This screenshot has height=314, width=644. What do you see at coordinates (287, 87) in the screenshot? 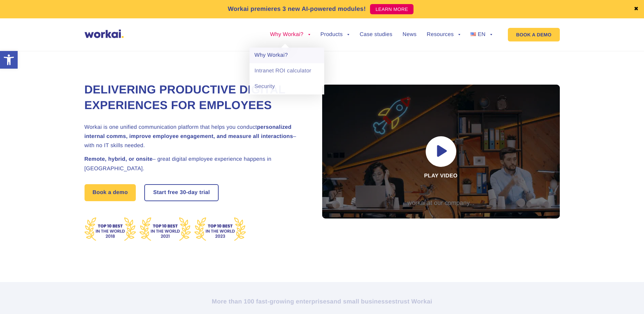
I see `a: Security` at bounding box center [287, 87].